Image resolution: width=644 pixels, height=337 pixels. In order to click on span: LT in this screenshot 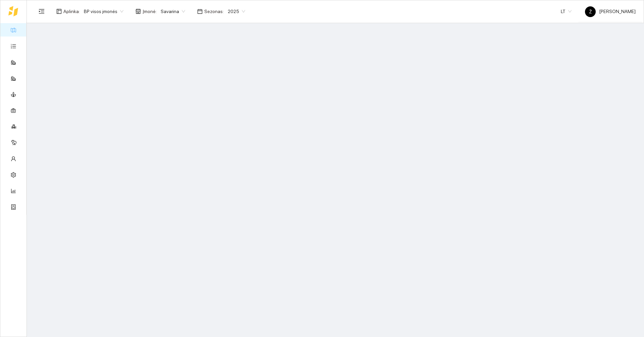, I will do `click(566, 11)`.